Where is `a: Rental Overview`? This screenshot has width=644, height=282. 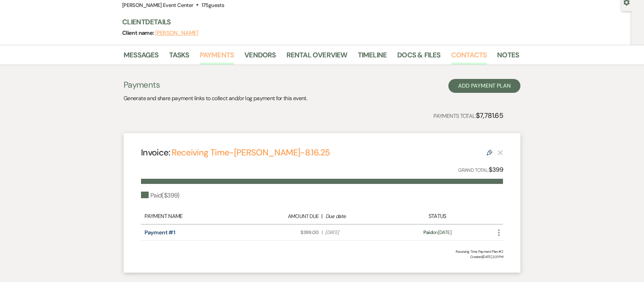
a: Rental Overview is located at coordinates (317, 57).